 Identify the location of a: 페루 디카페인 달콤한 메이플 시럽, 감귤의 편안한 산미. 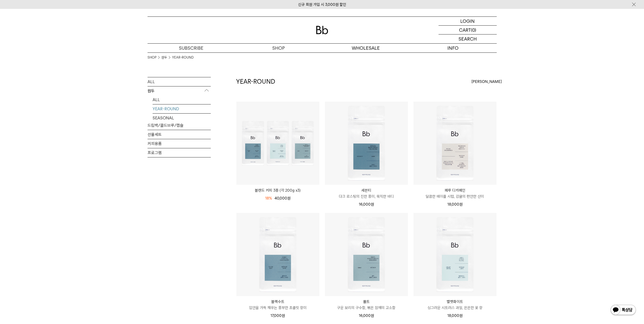
(455, 193).